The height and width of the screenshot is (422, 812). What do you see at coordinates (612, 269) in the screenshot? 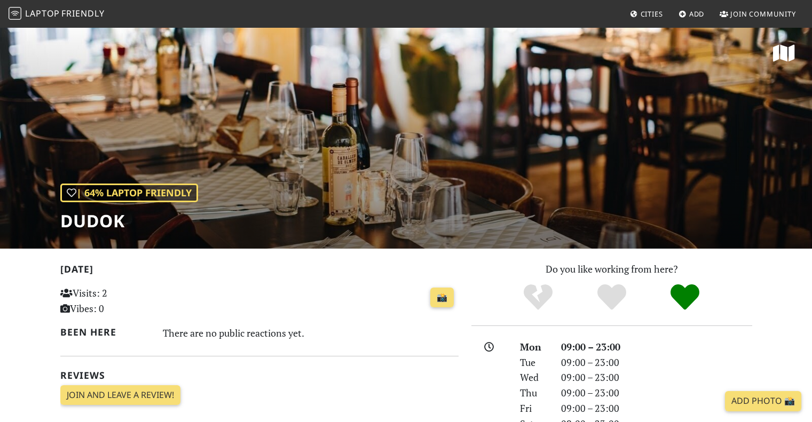
I see `p: Do you like working from here?` at bounding box center [612, 269].